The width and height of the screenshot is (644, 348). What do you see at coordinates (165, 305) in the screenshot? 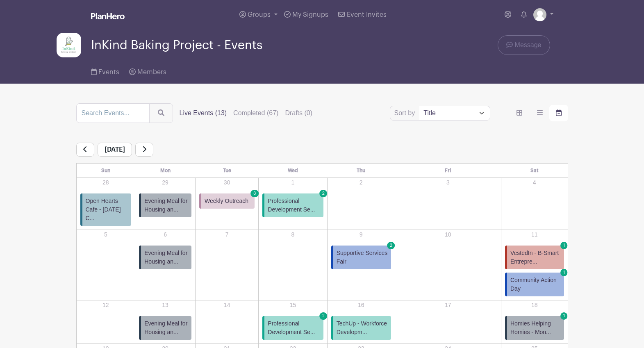
I see `p: 13` at bounding box center [165, 305].